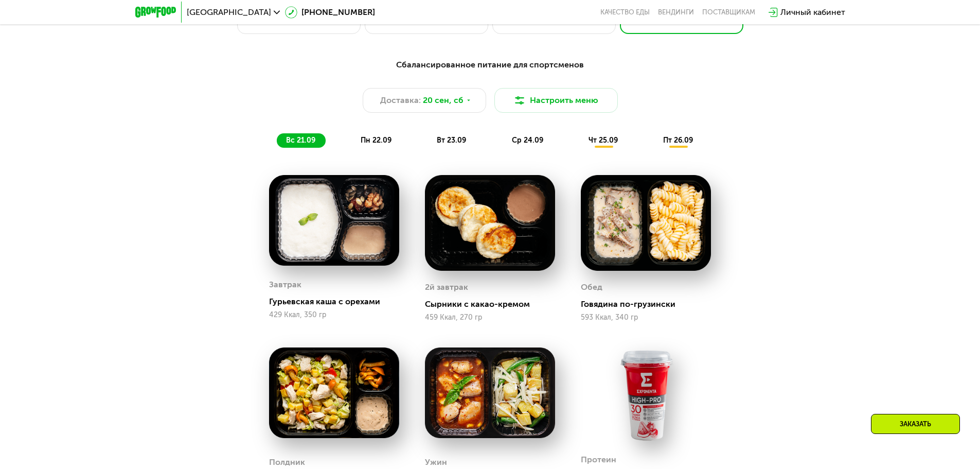 The width and height of the screenshot is (980, 469). Describe the element at coordinates (592, 287) in the screenshot. I see `div: Обед` at that location.